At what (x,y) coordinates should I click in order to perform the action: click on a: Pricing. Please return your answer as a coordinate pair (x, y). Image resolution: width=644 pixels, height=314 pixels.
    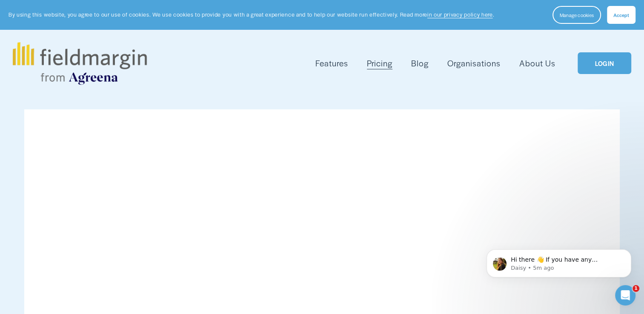
    Looking at the image, I should click on (380, 63).